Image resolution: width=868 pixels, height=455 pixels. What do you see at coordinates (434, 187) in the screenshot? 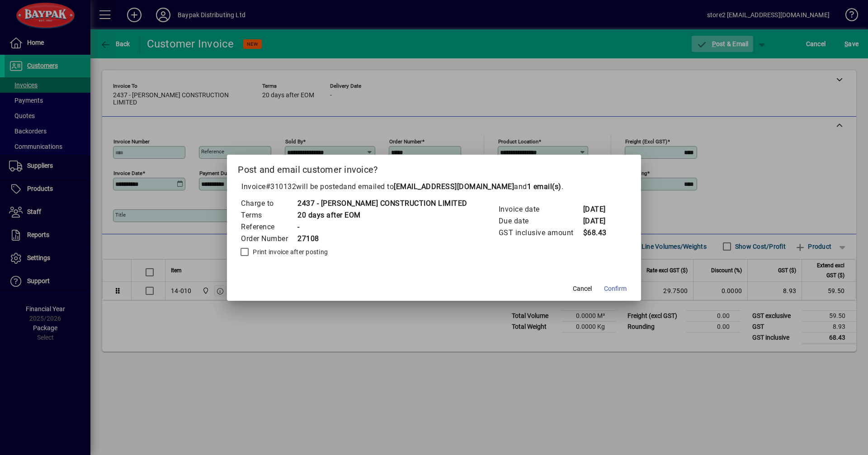
I see `p: Invoice will be posted .` at bounding box center [434, 187].